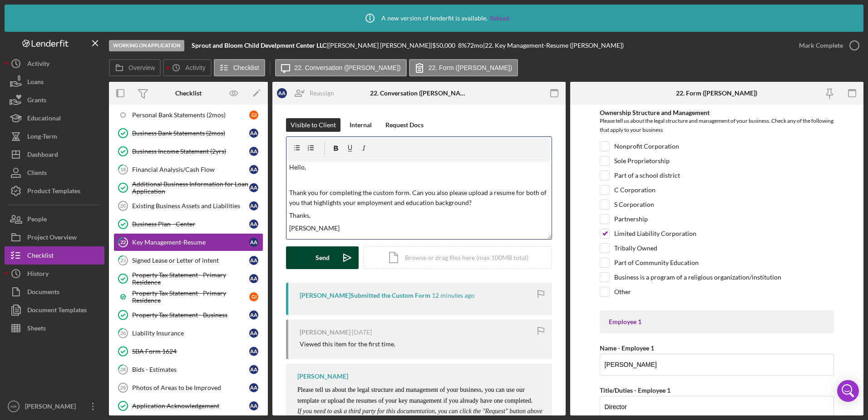  What do you see at coordinates (55, 274) in the screenshot?
I see `button: History` at bounding box center [55, 274].